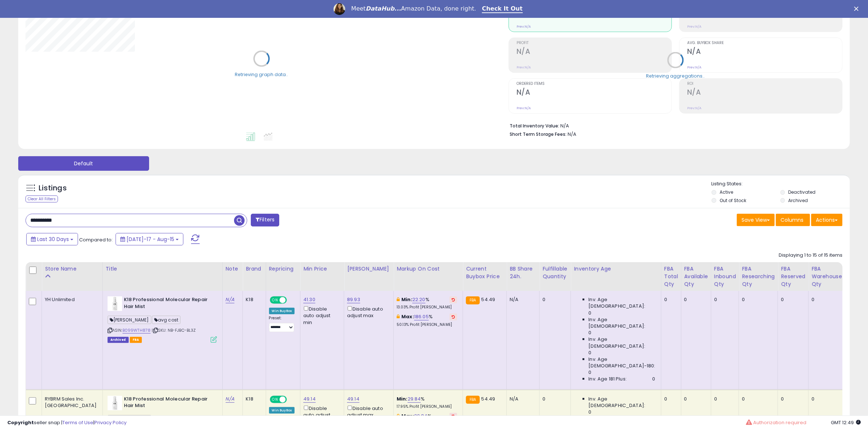 The image size is (868, 430). Describe the element at coordinates (254, 269) in the screenshot. I see `div: Brand` at that location.